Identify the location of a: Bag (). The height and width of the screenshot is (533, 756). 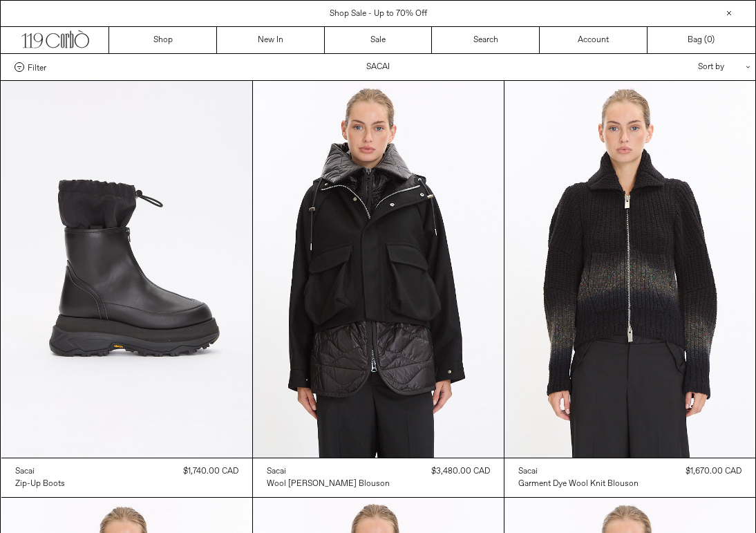
(702, 40).